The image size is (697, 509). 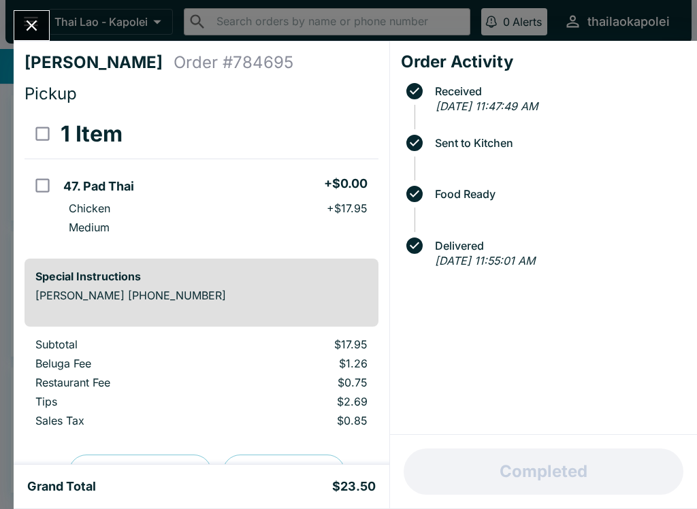 What do you see at coordinates (61, 486) in the screenshot?
I see `h5: Grand Total` at bounding box center [61, 486].